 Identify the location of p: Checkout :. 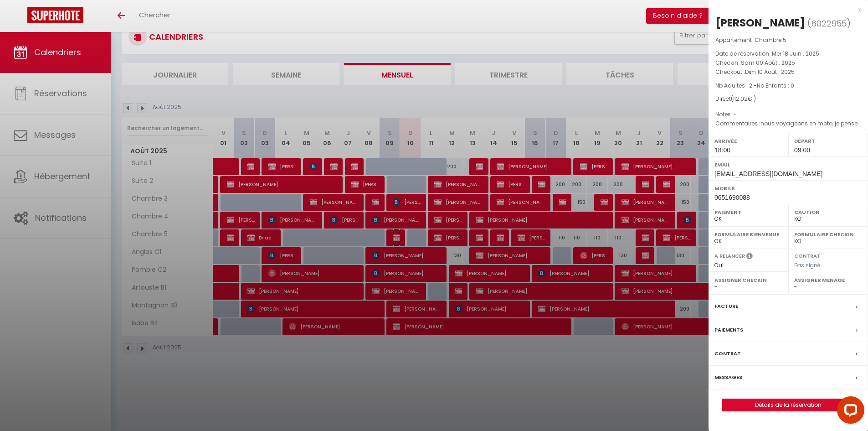
(788, 72).